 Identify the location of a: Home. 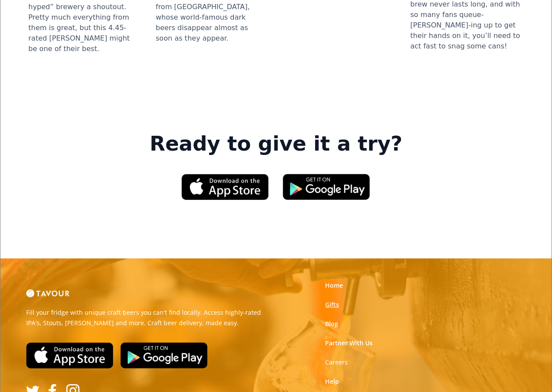
(333, 285).